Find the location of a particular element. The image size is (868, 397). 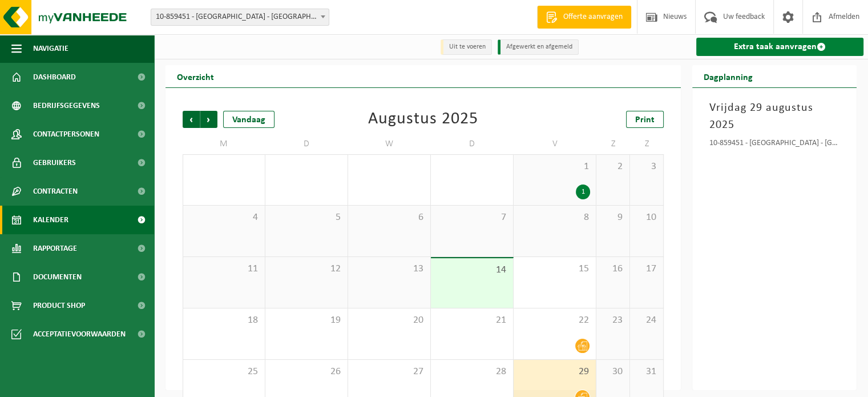

span: 27 is located at coordinates (389, 372).